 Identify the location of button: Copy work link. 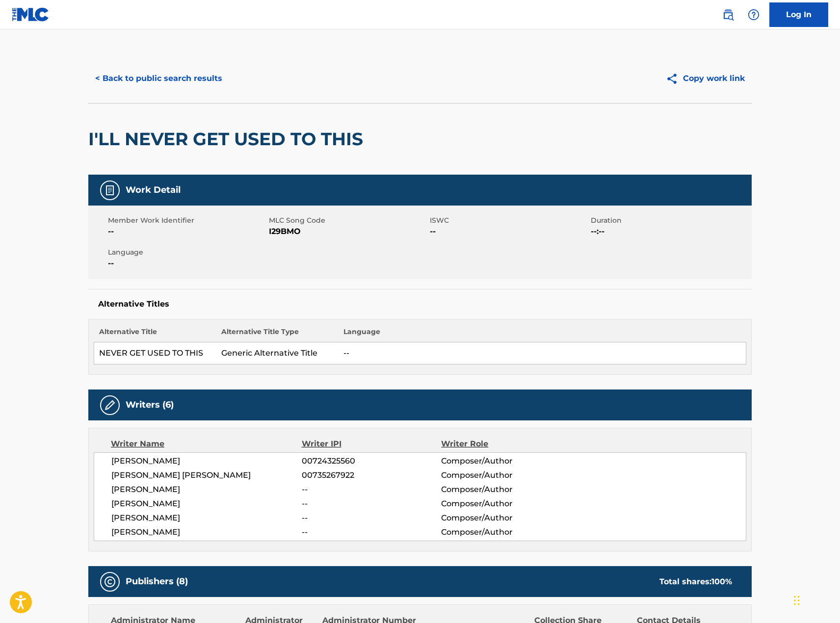
(705, 79).